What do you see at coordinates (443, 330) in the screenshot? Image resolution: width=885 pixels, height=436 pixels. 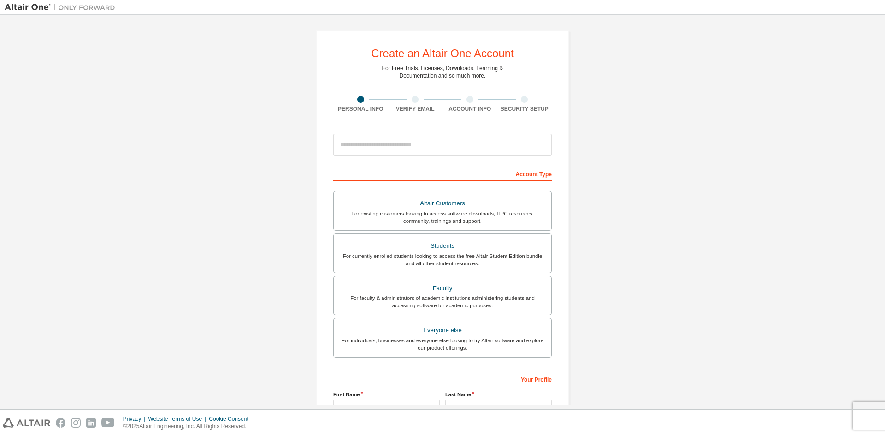 I see `div: Everyone else` at bounding box center [443, 330].